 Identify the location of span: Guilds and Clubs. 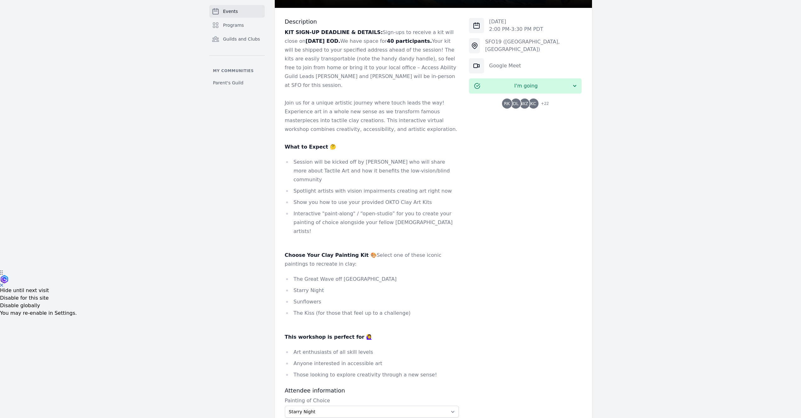
(242, 39).